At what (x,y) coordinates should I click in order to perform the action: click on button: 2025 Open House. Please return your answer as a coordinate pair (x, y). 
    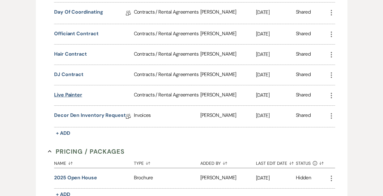
    Looking at the image, I should click on (75, 178).